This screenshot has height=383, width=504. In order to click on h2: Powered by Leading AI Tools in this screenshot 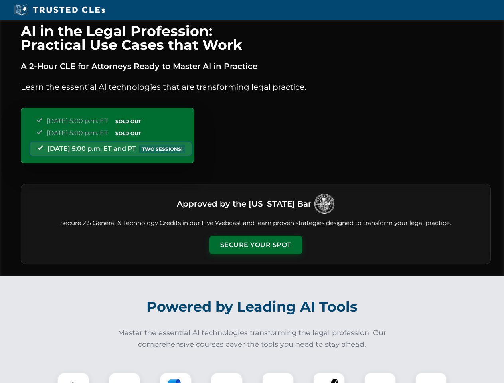, I will do `click(252, 307)`.